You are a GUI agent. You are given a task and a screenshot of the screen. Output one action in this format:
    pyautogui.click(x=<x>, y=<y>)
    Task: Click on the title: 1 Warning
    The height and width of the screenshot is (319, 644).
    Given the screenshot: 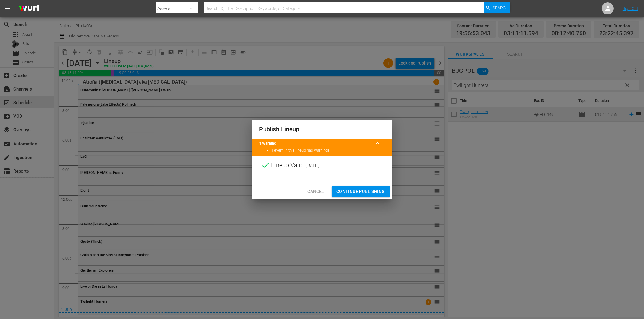 What is the action you would take?
    pyautogui.click(x=315, y=144)
    